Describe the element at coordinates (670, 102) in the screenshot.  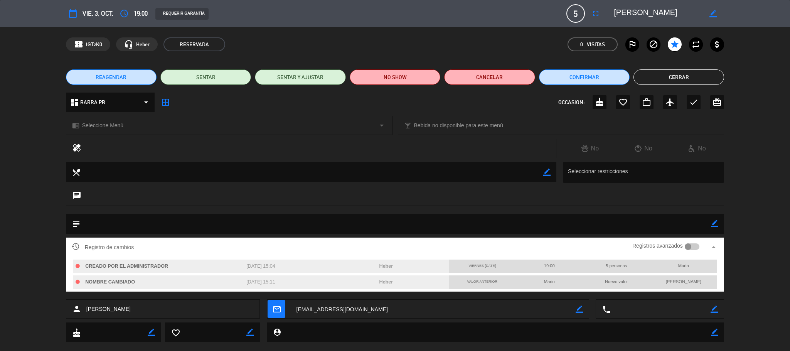
I see `i: airplanemode_active` at that location.